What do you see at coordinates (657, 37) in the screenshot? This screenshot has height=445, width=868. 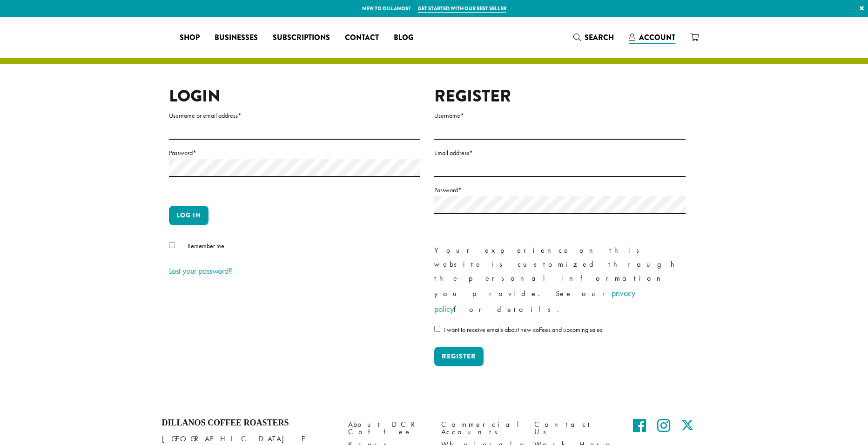 I see `span: Account` at bounding box center [657, 37].